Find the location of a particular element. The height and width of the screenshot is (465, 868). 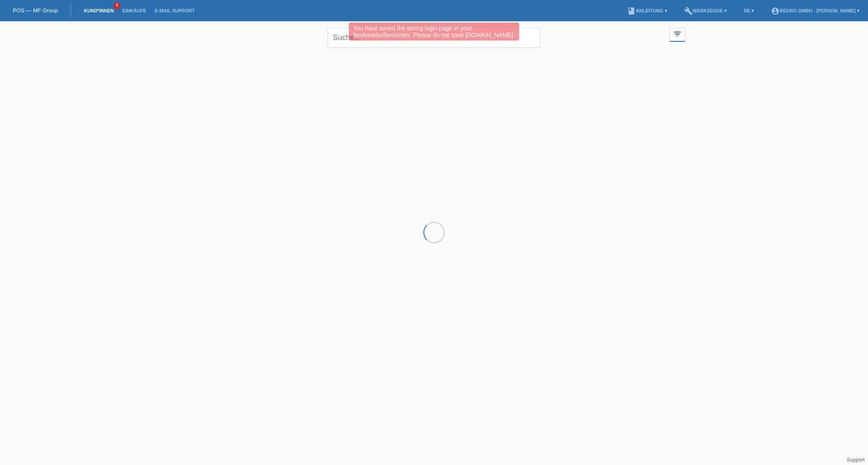

a: Support is located at coordinates (856, 460).